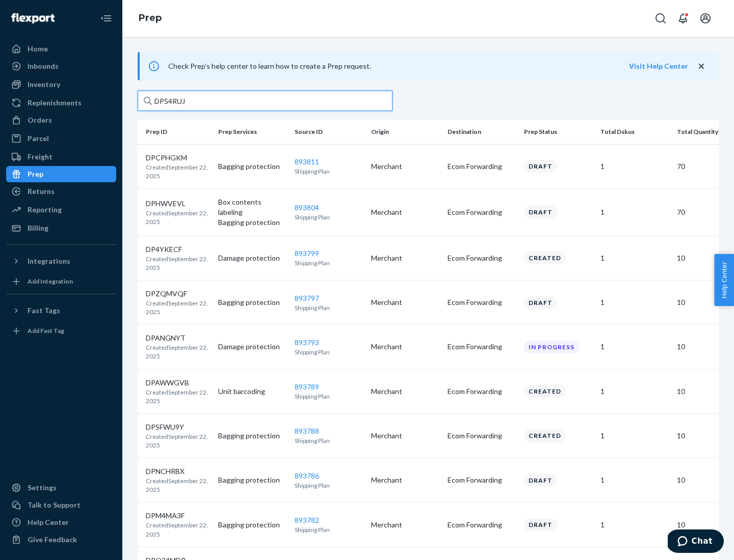 The width and height of the screenshot is (734, 560). What do you see at coordinates (38, 139) in the screenshot?
I see `div: Parcel` at bounding box center [38, 139].